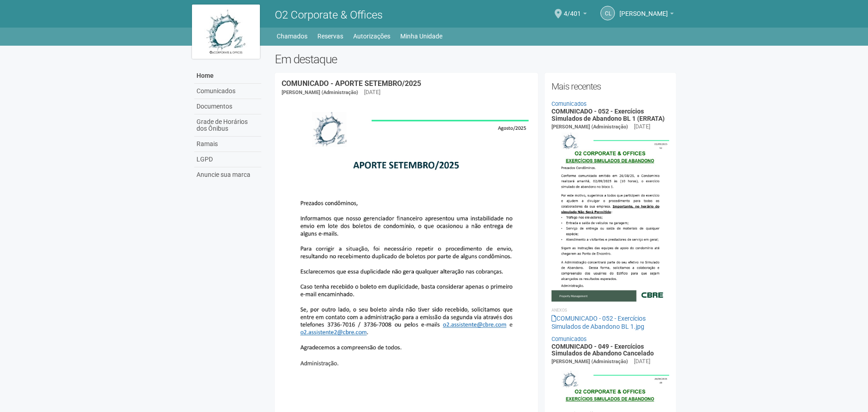 The width and height of the screenshot is (868, 412). Describe the element at coordinates (228, 175) in the screenshot. I see `a: Anuncie sua marca` at that location.